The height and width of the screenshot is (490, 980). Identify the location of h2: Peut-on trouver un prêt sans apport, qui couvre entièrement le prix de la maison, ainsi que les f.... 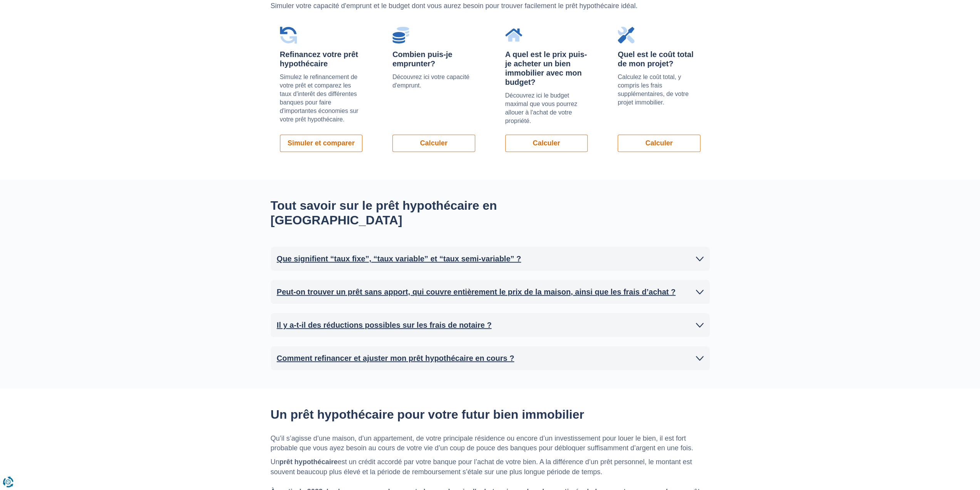
(477, 291).